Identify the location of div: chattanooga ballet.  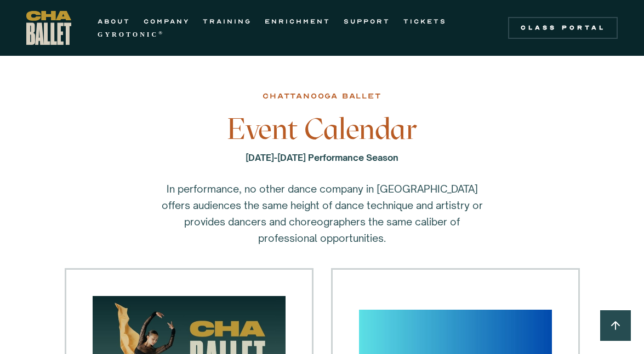
(322, 97).